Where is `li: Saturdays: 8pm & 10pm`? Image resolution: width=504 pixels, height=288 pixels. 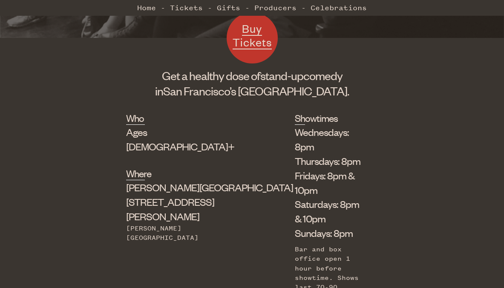 li: Saturdays: 8pm & 10pm is located at coordinates (330, 211).